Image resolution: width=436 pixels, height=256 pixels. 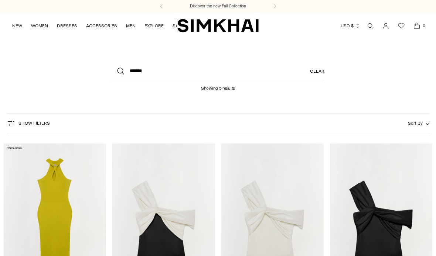 What do you see at coordinates (317, 71) in the screenshot?
I see `a: Clear` at bounding box center [317, 71].